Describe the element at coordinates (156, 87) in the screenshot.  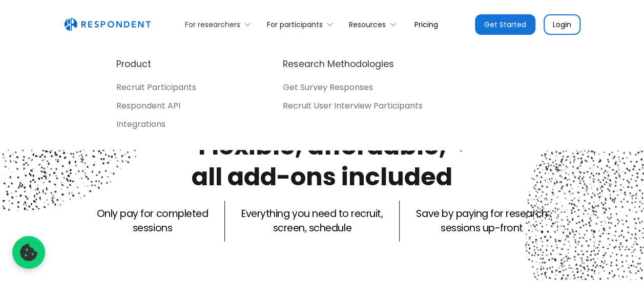
I see `div: Recruit Participants` at that location.